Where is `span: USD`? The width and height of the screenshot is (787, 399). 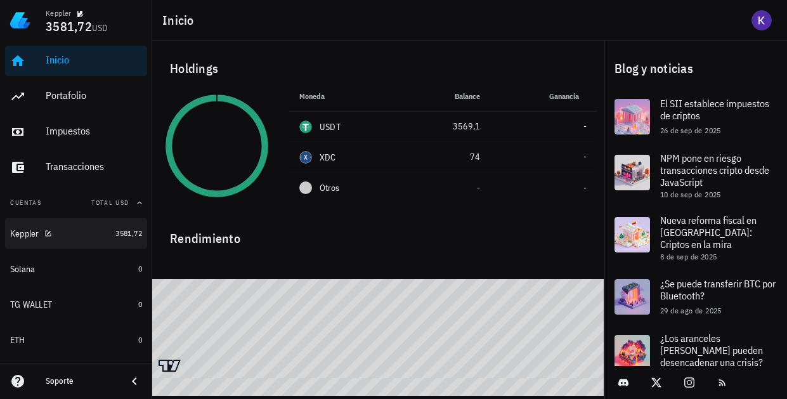
span: USD is located at coordinates (100, 28).